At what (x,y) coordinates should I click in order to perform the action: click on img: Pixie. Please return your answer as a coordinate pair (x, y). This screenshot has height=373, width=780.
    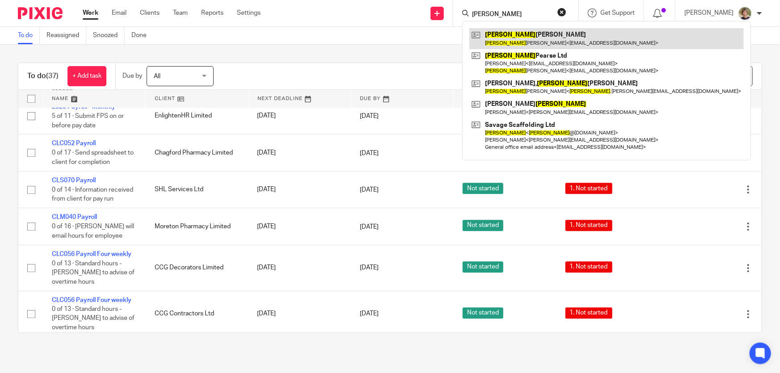
    Looking at the image, I should click on (40, 13).